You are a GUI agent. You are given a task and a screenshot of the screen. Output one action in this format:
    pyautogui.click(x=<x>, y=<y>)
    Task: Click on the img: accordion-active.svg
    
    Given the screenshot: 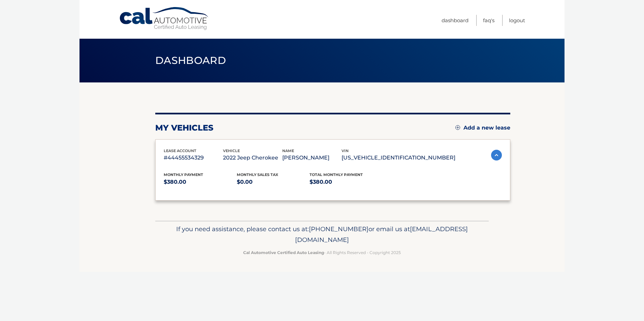 What is the action you would take?
    pyautogui.click(x=496, y=155)
    